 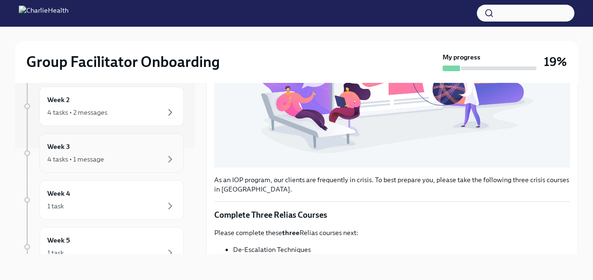 What do you see at coordinates (401, 250) in the screenshot?
I see `li: De-Escalation Techniques` at bounding box center [401, 250].